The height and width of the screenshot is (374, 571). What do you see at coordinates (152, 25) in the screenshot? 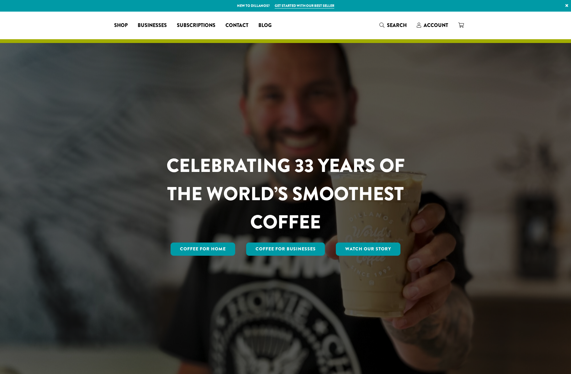
I see `span: Businesses` at bounding box center [152, 25].